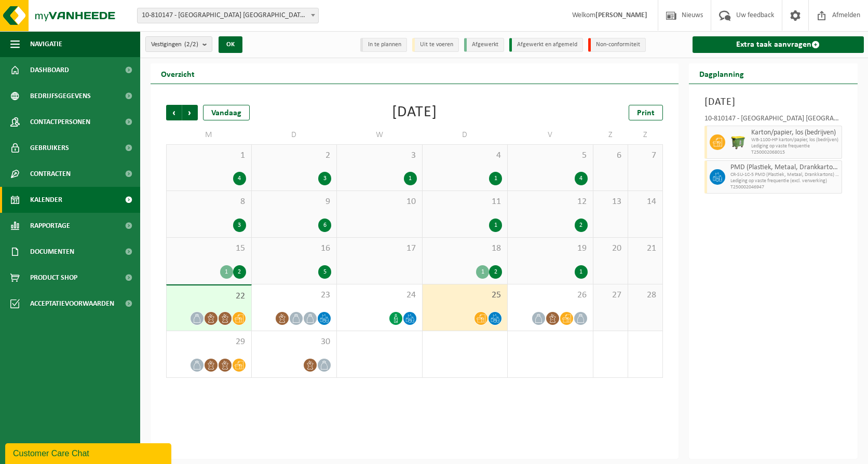  Describe the element at coordinates (190, 112) in the screenshot. I see `span: Volgende` at that location.